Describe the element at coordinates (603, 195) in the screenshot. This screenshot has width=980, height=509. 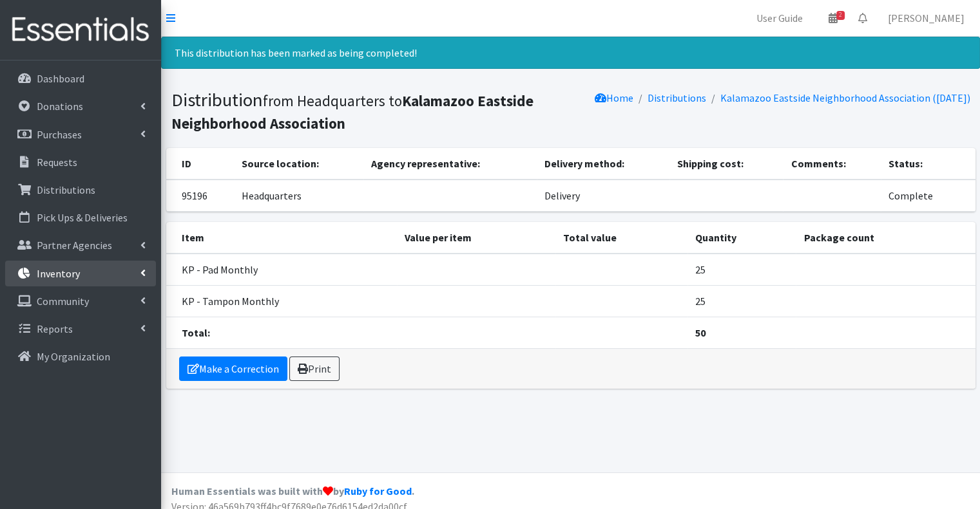
I see `td: Delivery` at that location.